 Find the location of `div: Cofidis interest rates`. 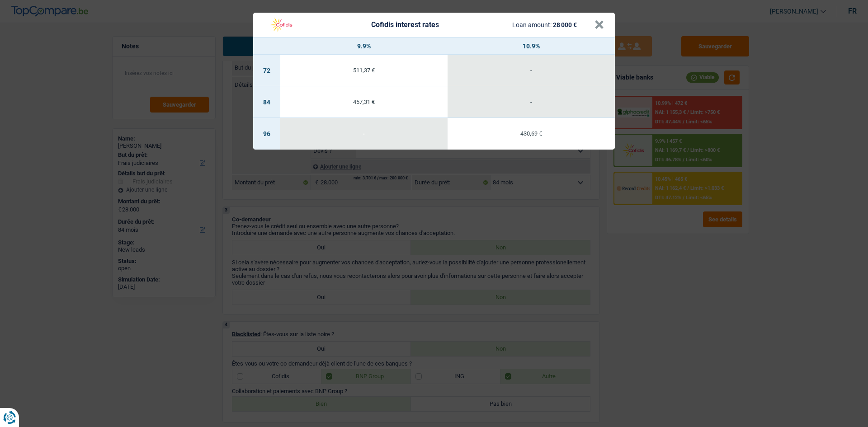

div: Cofidis interest rates is located at coordinates (405, 25).